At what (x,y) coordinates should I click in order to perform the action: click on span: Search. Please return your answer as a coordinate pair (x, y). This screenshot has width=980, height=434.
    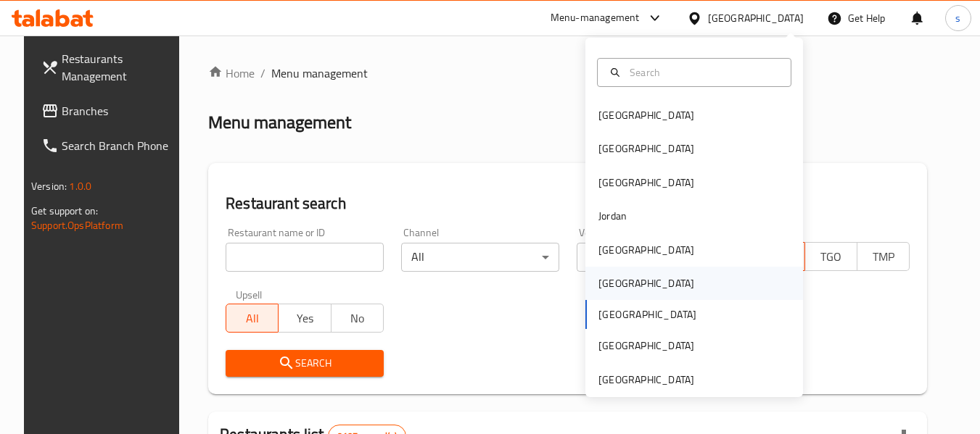
    Looking at the image, I should click on (305, 364).